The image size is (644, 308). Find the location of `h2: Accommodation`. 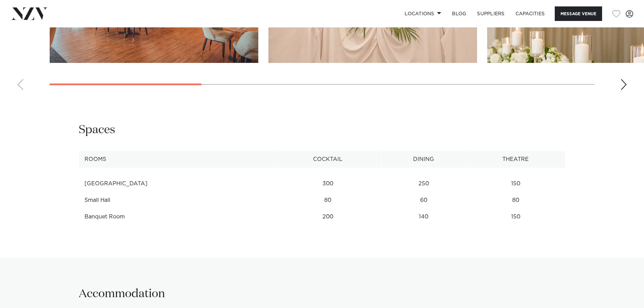

h2: Accommodation is located at coordinates (122, 294).